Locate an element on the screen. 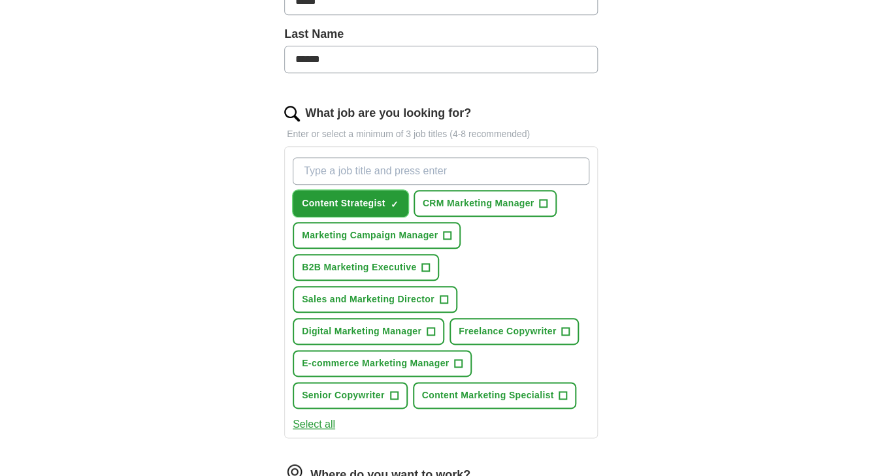 This screenshot has width=882, height=476. span: Marketing Campaign Manager is located at coordinates (370, 235).